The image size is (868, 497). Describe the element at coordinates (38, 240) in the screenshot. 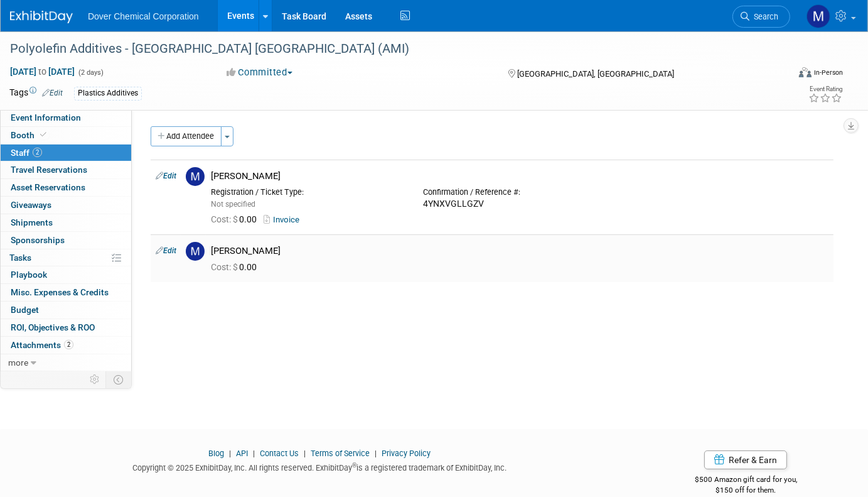

I see `span: Sponsorships` at that location.